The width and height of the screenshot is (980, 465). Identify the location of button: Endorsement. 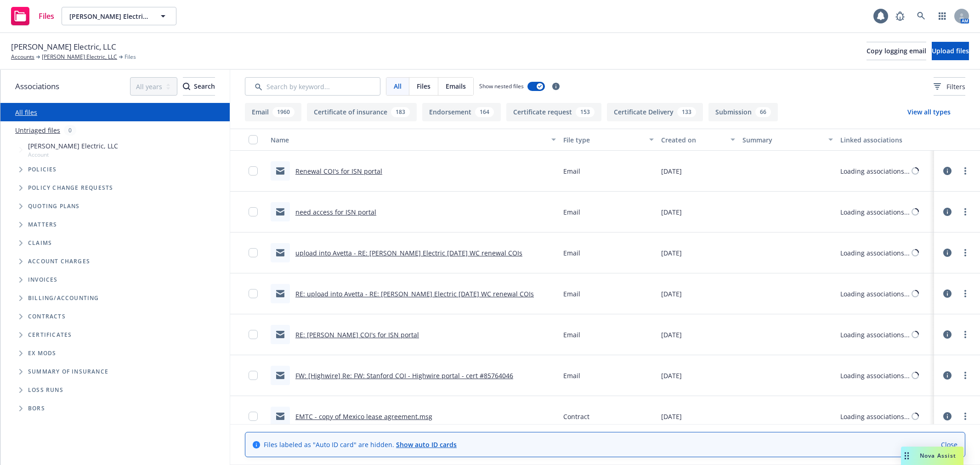
(461, 112).